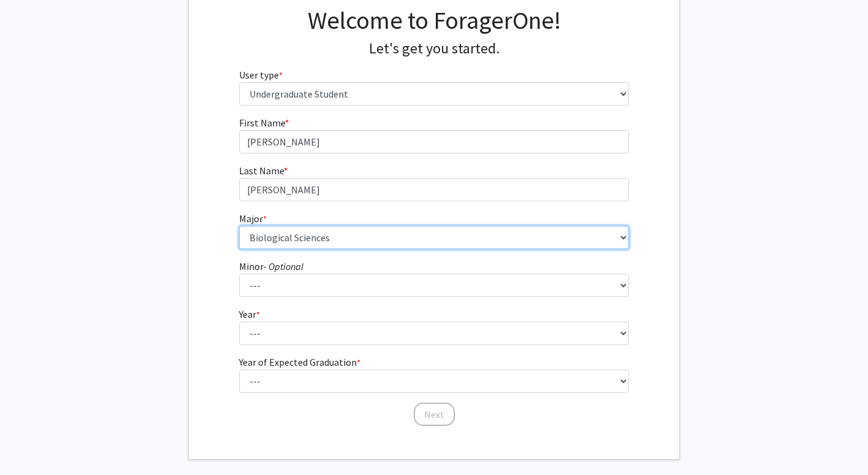 The image size is (868, 475). Describe the element at coordinates (434, 49) in the screenshot. I see `h4: Let's get you started.` at that location.